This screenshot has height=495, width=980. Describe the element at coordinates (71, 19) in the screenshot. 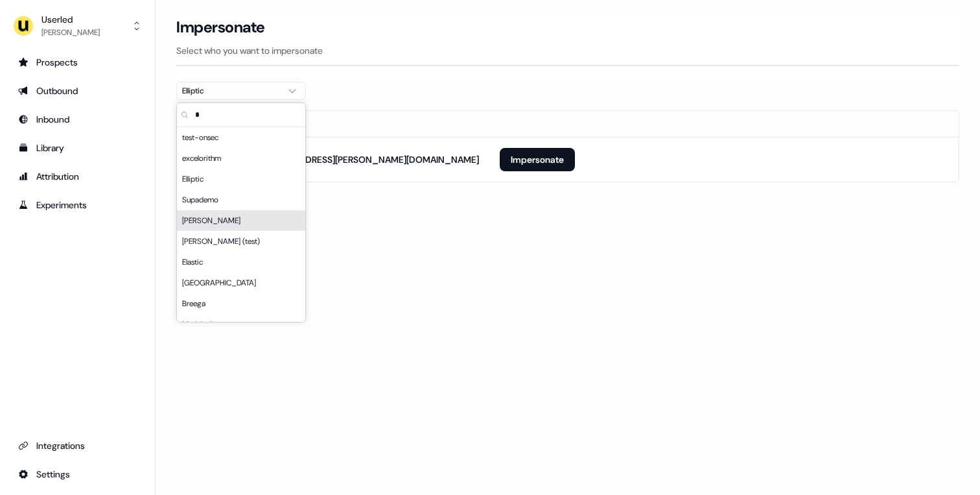

I see `div: Userled` at that location.